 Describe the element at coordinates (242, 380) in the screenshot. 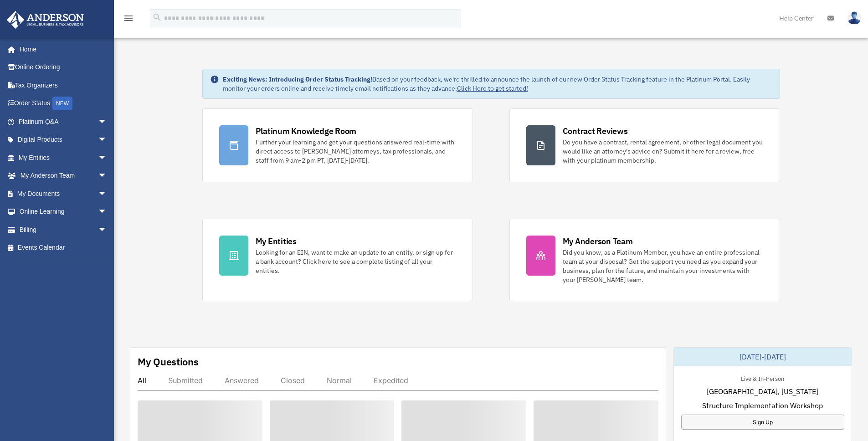

I see `div: Answered` at that location.